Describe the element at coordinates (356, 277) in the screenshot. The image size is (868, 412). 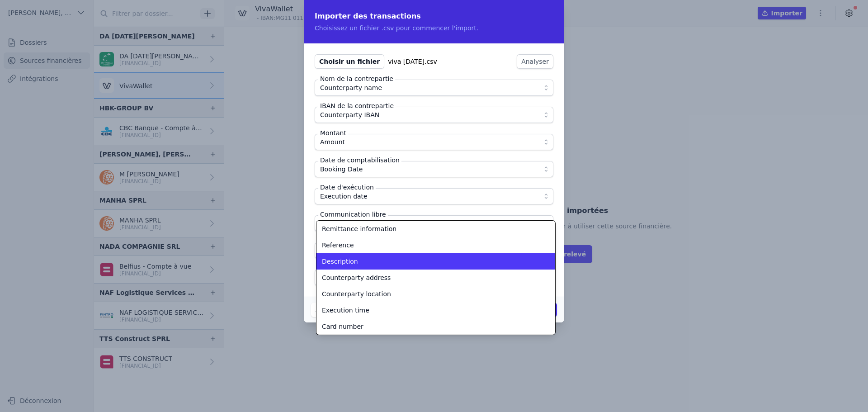
I see `span: Counterparty address` at that location.